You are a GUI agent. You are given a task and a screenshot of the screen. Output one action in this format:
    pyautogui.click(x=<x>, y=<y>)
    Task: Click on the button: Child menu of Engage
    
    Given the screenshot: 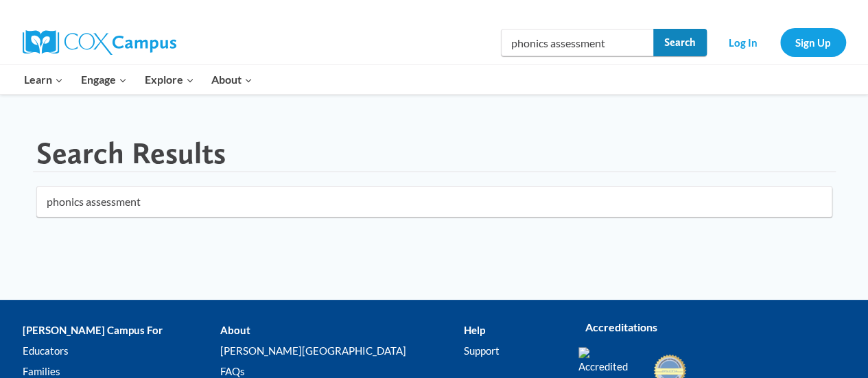 What is the action you would take?
    pyautogui.click(x=103, y=79)
    